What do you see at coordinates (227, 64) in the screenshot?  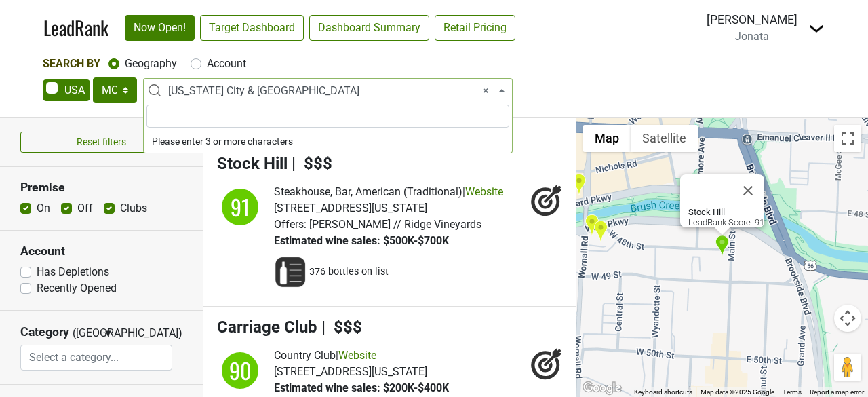 I see `label: Account` at bounding box center [227, 64].